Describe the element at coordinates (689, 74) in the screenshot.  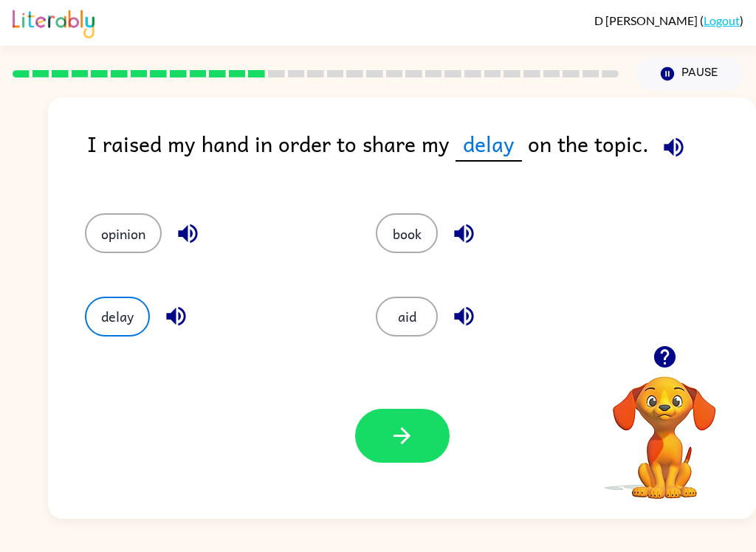
I see `button: Pause` at that location.